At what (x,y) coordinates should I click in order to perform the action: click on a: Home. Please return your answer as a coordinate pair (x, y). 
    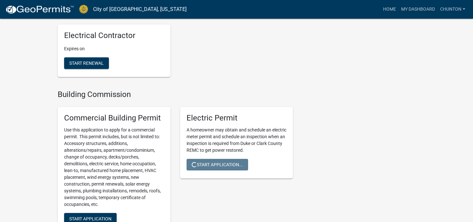
    Looking at the image, I should click on (389, 9).